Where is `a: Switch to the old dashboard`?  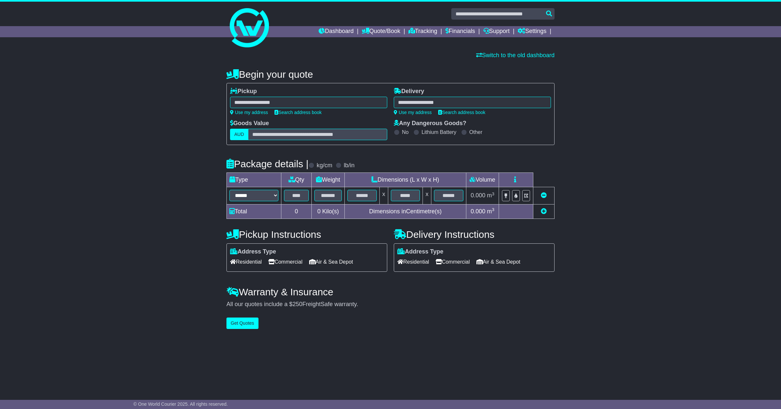 a: Switch to the old dashboard is located at coordinates (516, 55).